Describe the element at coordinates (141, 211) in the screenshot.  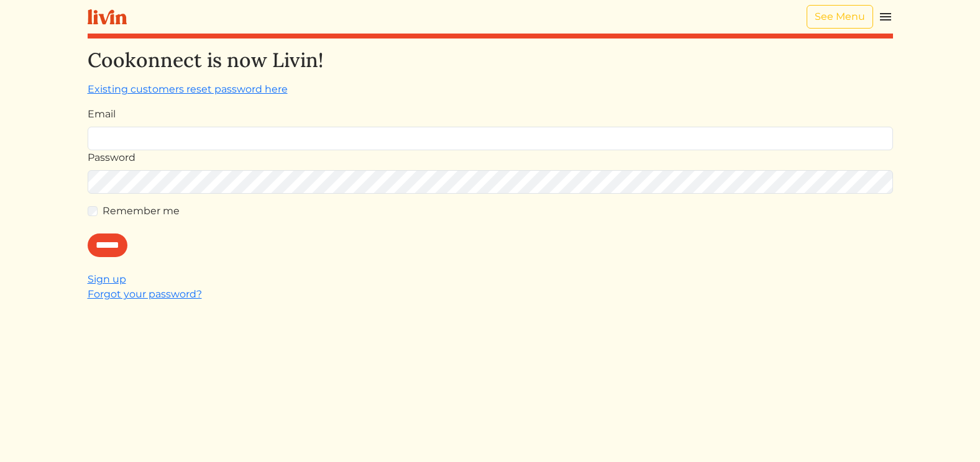
I see `label: Remember me` at that location.